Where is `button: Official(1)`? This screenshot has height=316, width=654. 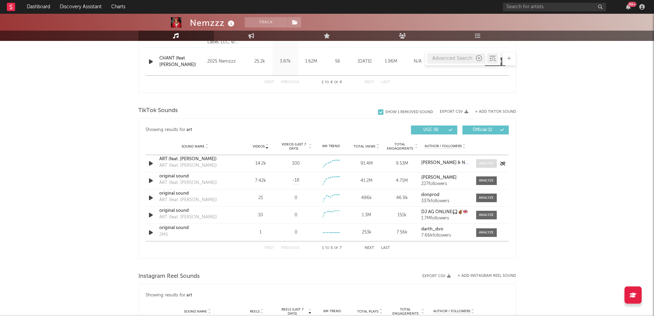 button: Official(1) is located at coordinates (486, 130).